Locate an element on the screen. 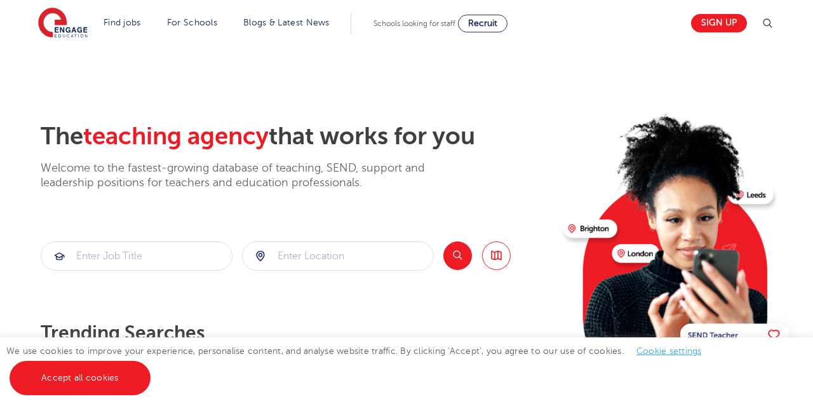 The height and width of the screenshot is (406, 813). p: Welcome to the fastest-growing database of teaching, SEND, support and leadership positions for t... is located at coordinates (250, 175).